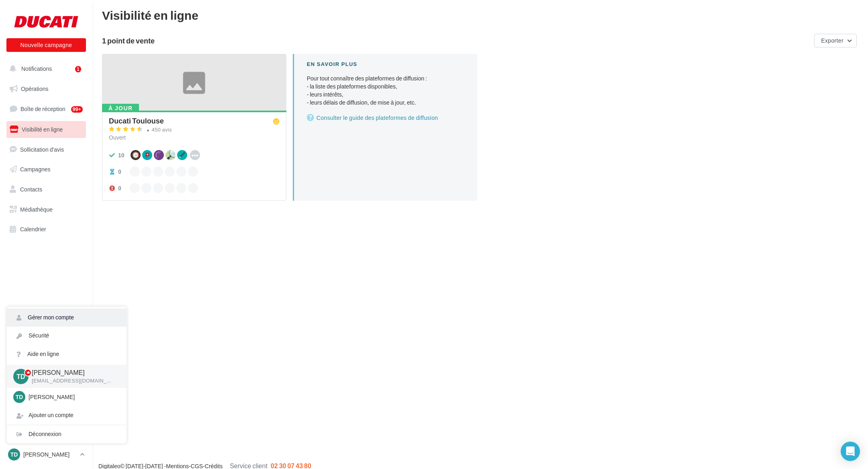  Describe the element at coordinates (136, 121) in the screenshot. I see `div: Ducati Toulouse` at that location.